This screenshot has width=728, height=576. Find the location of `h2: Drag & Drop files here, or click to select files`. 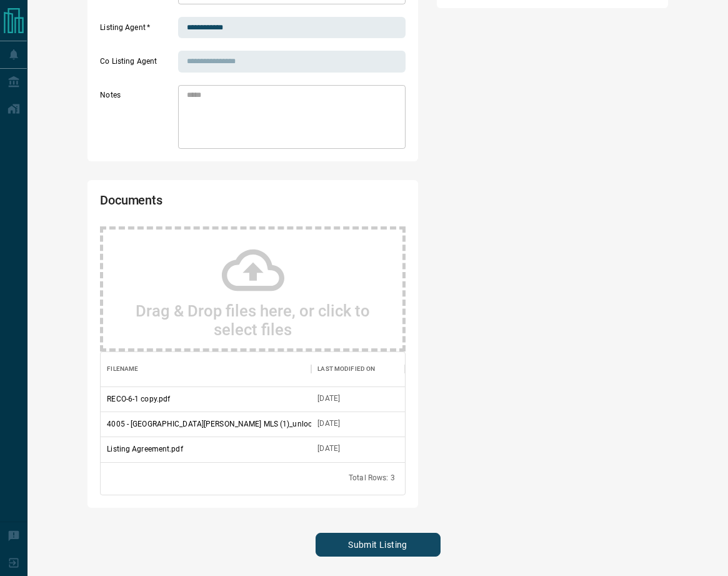

h2: Drag & Drop files here, or click to select files is located at coordinates (252, 320).